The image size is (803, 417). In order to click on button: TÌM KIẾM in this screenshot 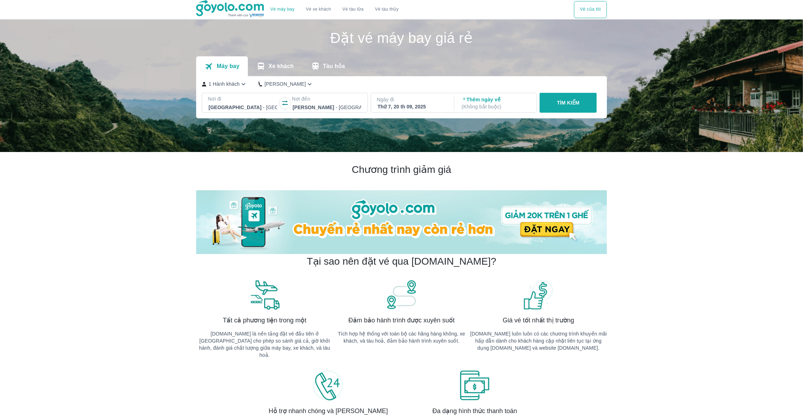, I will do `click(568, 103)`.